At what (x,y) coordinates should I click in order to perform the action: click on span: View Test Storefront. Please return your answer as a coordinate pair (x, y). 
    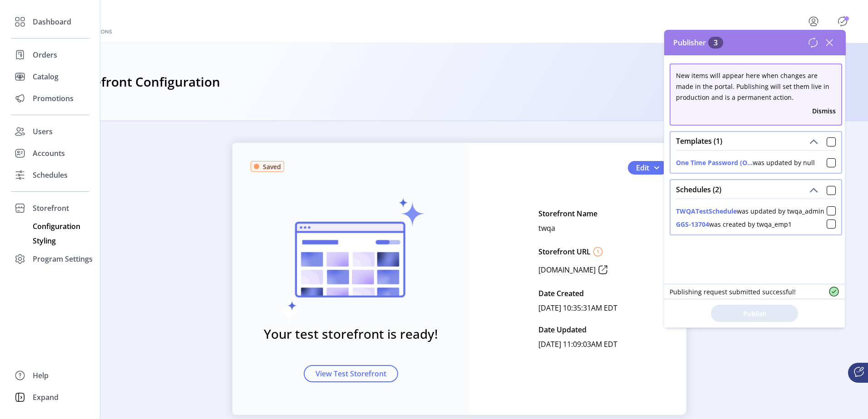
    Looking at the image, I should click on (350, 374).